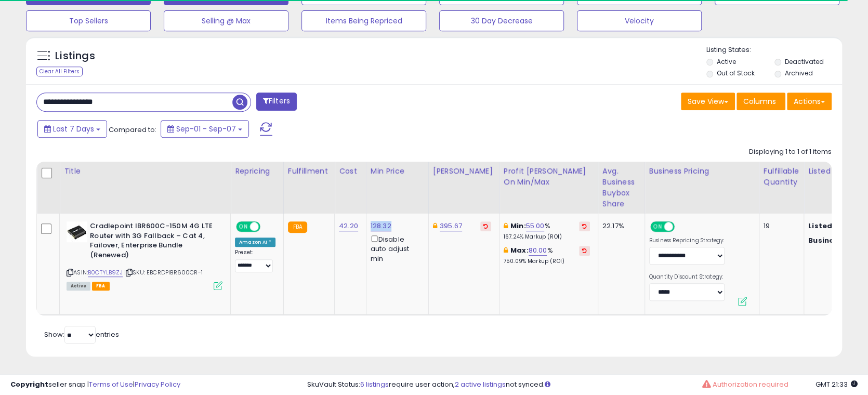  I want to click on span: Show: entries, so click(81, 334).